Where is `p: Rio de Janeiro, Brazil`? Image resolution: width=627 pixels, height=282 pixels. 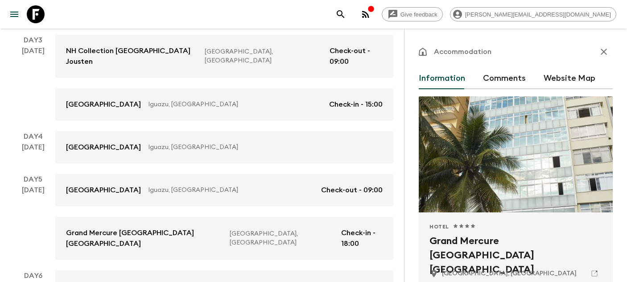 p: Rio de Janeiro, Brazil is located at coordinates (509, 273).